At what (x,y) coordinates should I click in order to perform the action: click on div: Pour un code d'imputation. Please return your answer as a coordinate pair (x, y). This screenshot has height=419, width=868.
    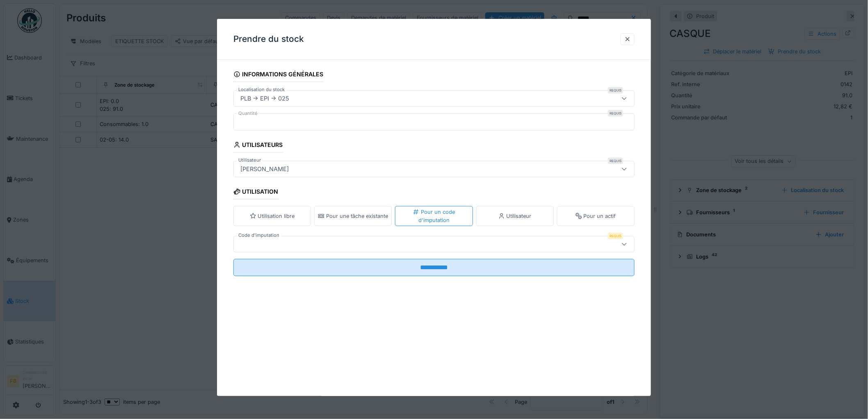
    Looking at the image, I should click on (434, 216).